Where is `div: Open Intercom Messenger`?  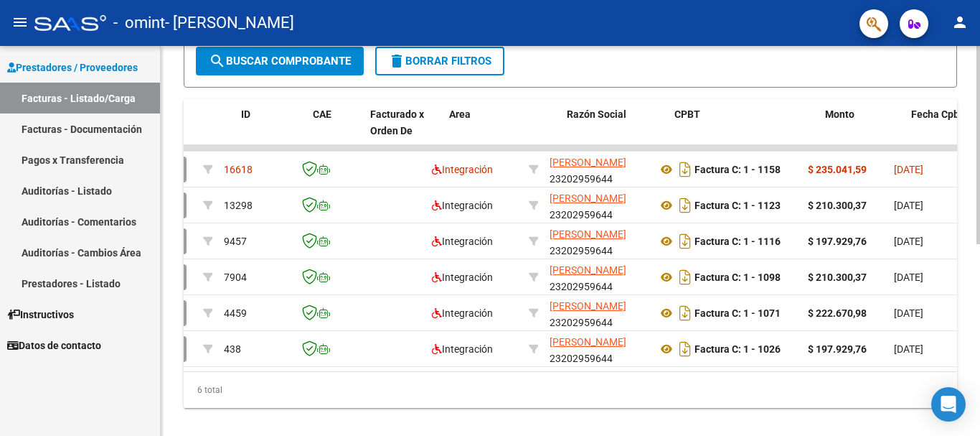 div: Open Intercom Messenger is located at coordinates (949, 404).